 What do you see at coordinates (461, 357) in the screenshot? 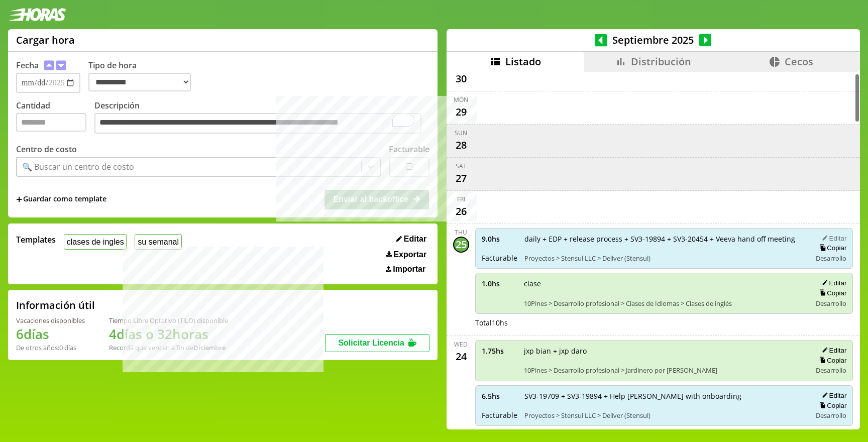
I see `div: 24` at bounding box center [461, 357].